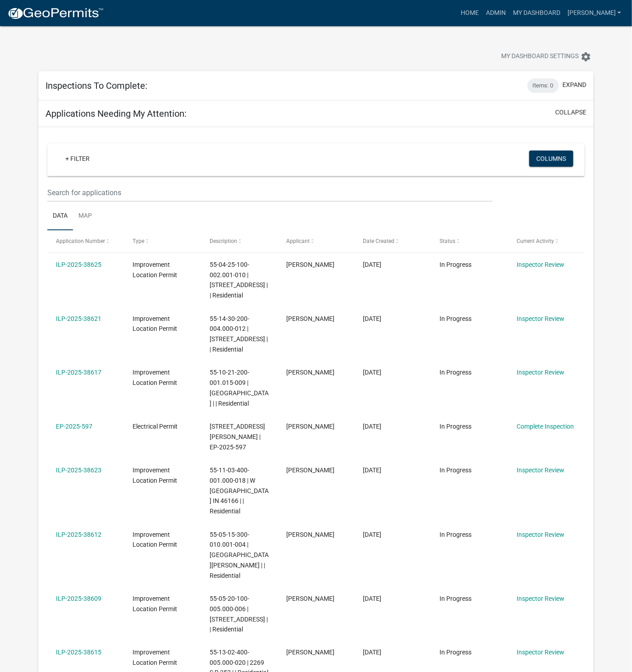 The height and width of the screenshot is (672, 632). I want to click on span: 55-04-25-100-002.001-010 | 7636 N BALTIMORE RD | | Residential, so click(238, 280).